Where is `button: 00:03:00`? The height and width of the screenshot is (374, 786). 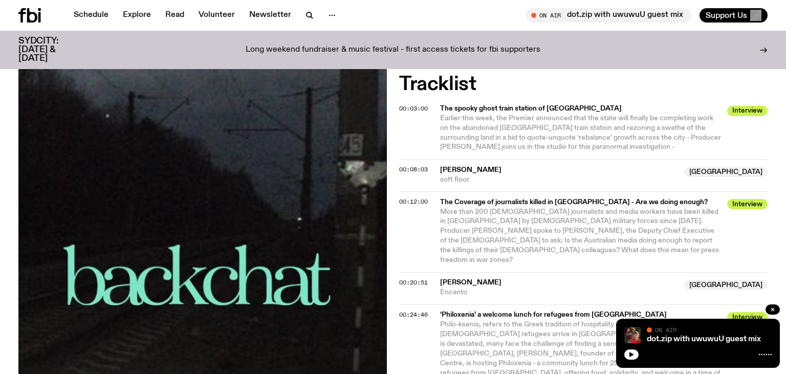
button: 00:03:00 is located at coordinates (414, 109).